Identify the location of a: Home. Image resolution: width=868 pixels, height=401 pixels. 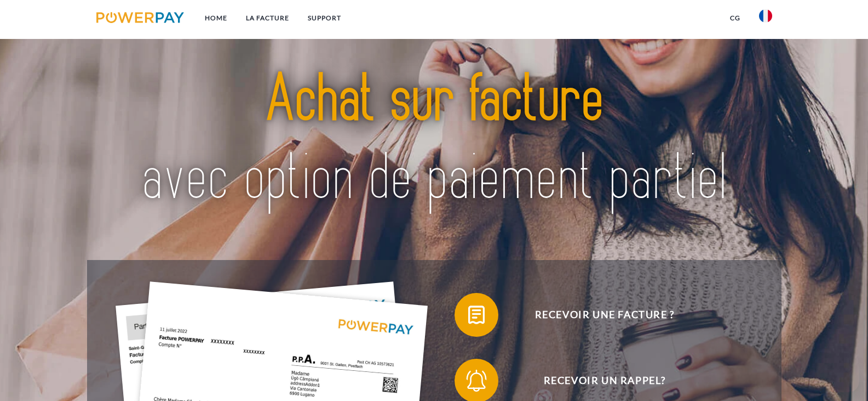
(216, 18).